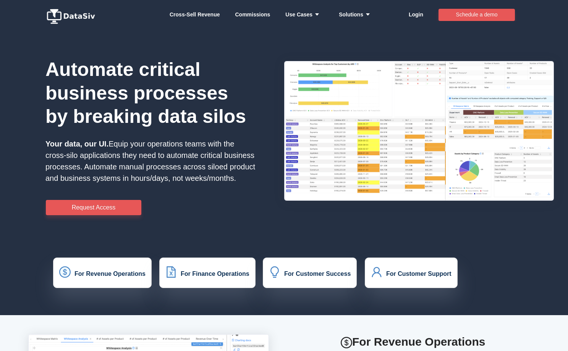  What do you see at coordinates (72, 16) in the screenshot?
I see `img: logo` at bounding box center [72, 16].